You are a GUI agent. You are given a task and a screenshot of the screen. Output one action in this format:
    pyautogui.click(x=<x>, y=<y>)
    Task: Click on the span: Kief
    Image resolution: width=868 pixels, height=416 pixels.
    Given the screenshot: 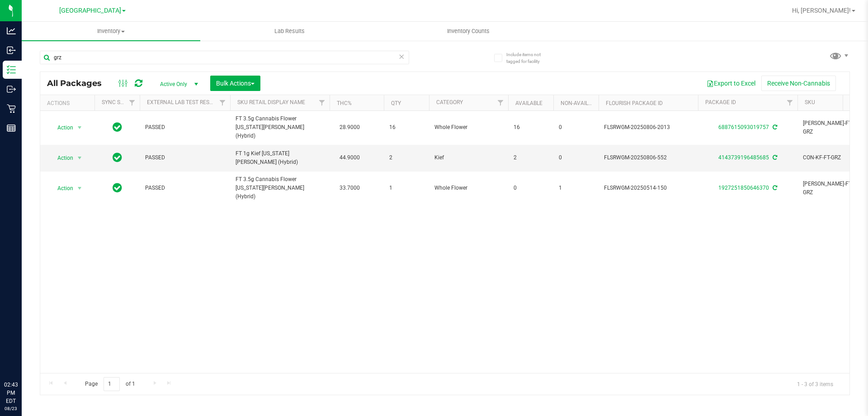 What is the action you would take?
    pyautogui.click(x=468, y=158)
    